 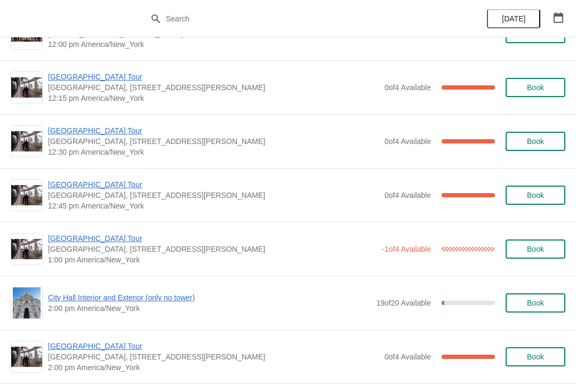 What do you see at coordinates (406, 249) in the screenshot?
I see `span: -1 of 4 Available` at bounding box center [406, 249].